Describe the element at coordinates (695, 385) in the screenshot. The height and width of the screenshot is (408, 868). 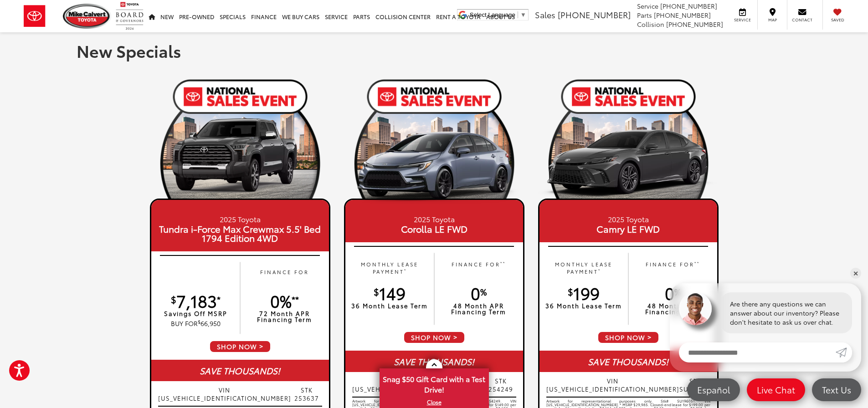
I see `span: STK SU196051` at that location.